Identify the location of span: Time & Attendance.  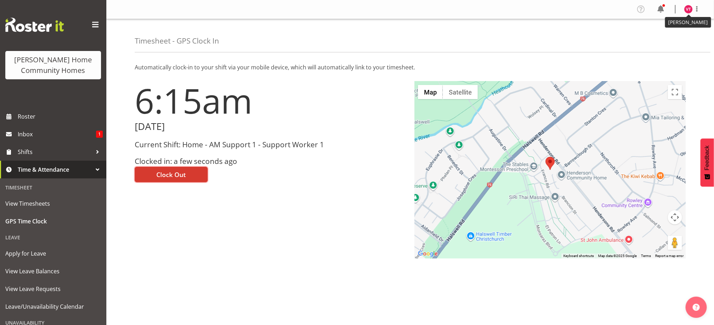
(55, 170).